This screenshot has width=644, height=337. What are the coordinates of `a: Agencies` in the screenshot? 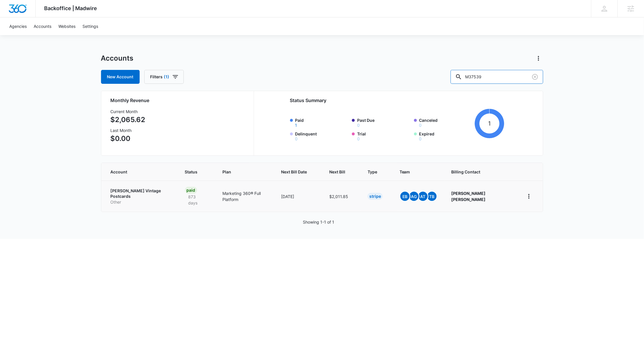 It's located at (18, 26).